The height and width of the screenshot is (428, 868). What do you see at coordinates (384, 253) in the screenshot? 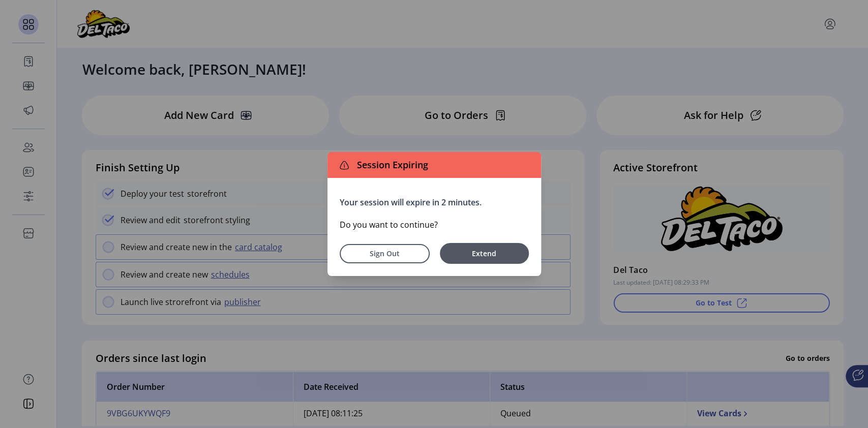
I see `span: Sign Out` at bounding box center [384, 253].